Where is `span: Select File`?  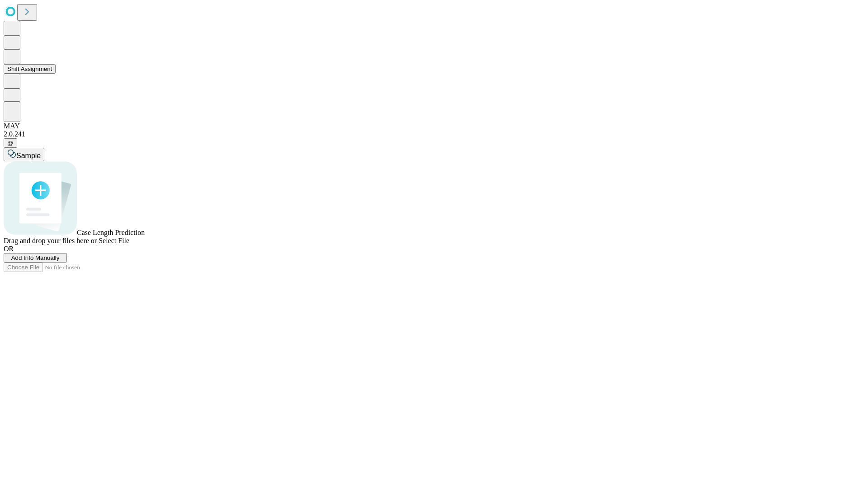 span: Select File is located at coordinates (114, 241).